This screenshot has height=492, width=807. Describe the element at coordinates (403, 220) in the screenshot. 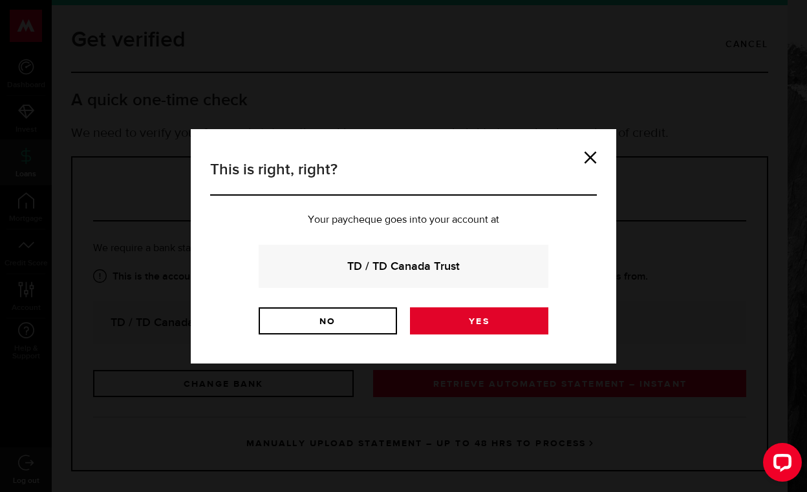

I see `p: Your paycheque goes into your account at` at that location.